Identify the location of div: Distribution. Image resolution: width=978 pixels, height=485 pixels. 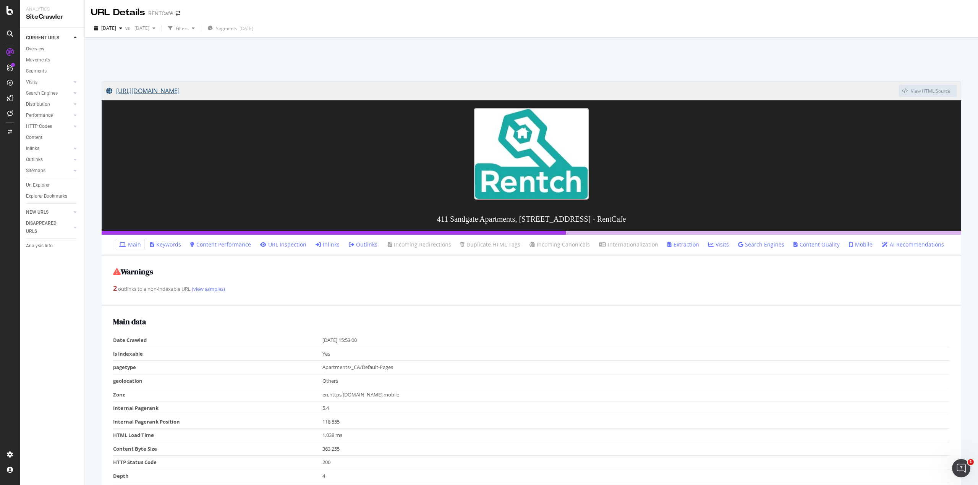
(38, 104).